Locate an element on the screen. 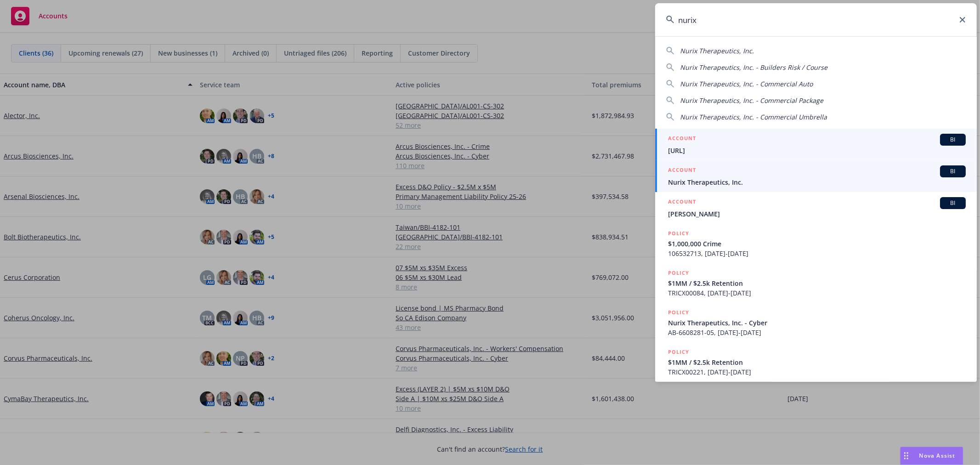 Image resolution: width=980 pixels, height=465 pixels. span: Nova Assist is located at coordinates (937, 455).